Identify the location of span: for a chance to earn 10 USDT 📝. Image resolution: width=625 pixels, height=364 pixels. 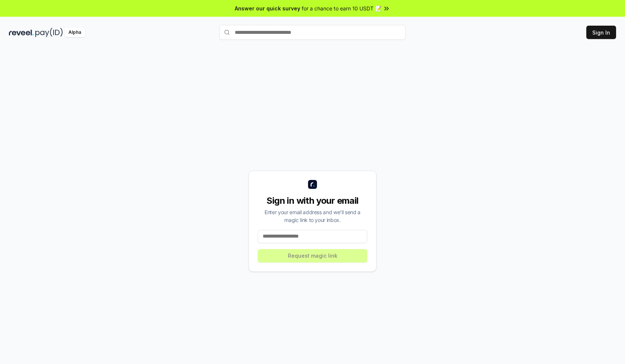
(342, 8).